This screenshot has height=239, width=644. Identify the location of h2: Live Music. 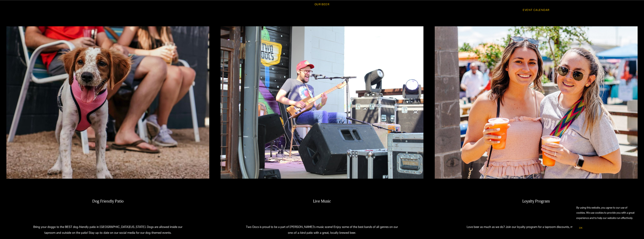
(322, 201).